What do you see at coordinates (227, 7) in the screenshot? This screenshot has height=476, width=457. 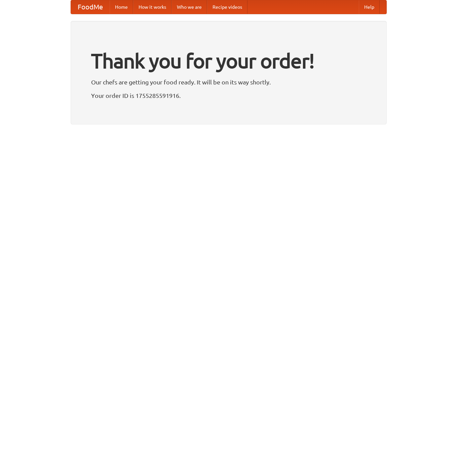 I see `a: Recipe videos` at bounding box center [227, 7].